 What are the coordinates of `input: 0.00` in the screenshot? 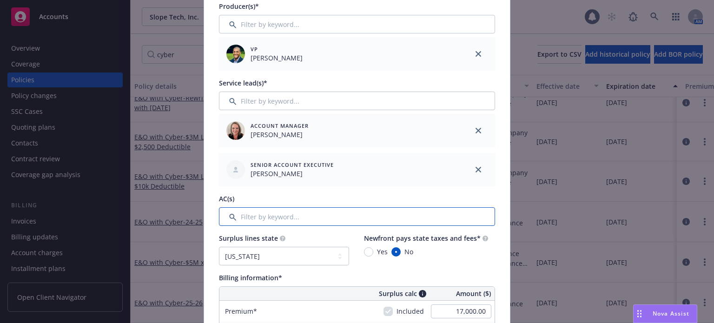 It's located at (461, 311).